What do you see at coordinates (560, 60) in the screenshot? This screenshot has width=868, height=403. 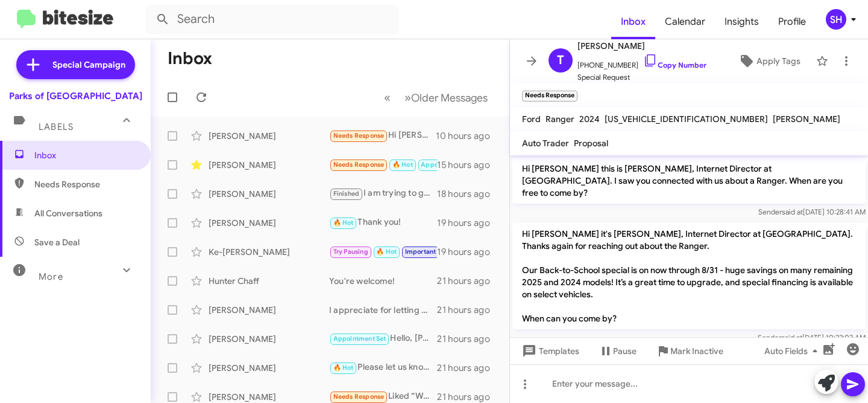 I see `span: T` at bounding box center [560, 60].